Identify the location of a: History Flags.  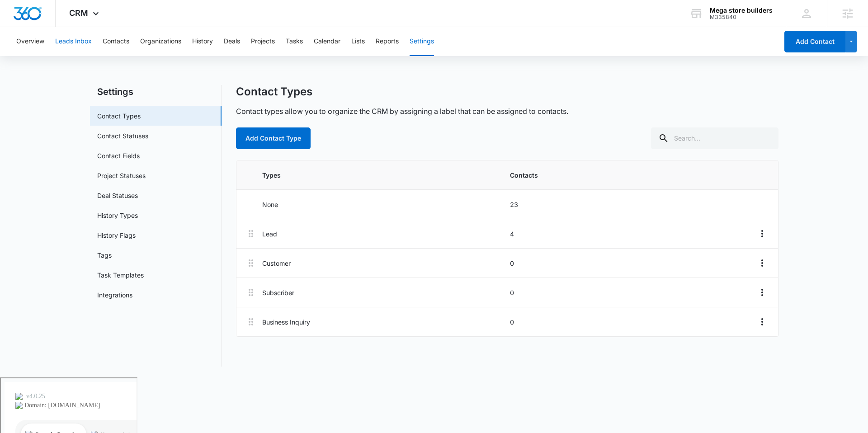
(117, 235).